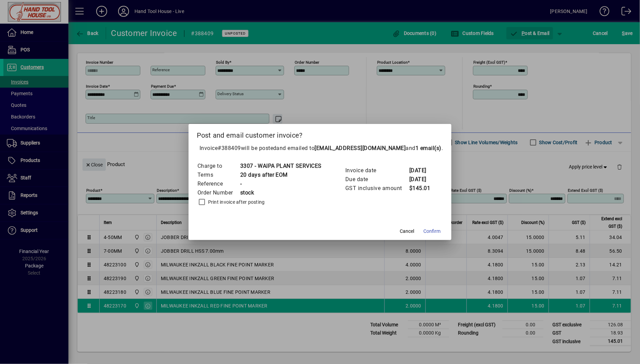 The width and height of the screenshot is (640, 364). I want to click on td: 3307 - WAIPA PLANT SERVICES, so click(281, 166).